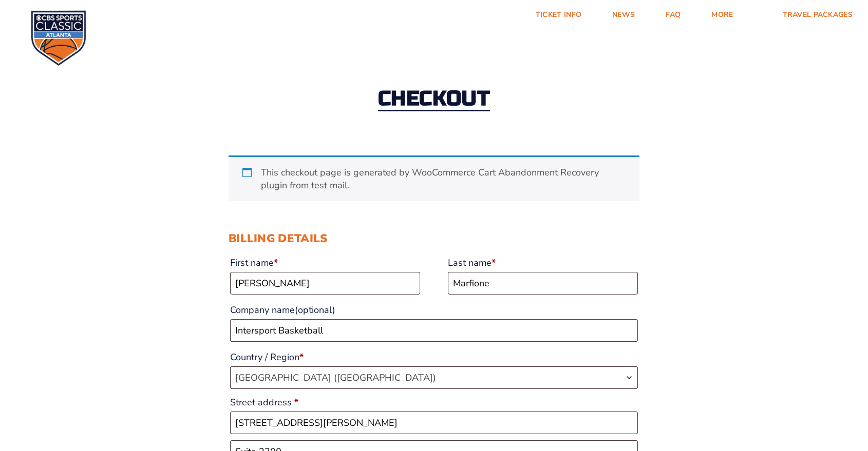 This screenshot has width=868, height=451. What do you see at coordinates (434, 357) in the screenshot?
I see `label: Country / Region` at bounding box center [434, 357].